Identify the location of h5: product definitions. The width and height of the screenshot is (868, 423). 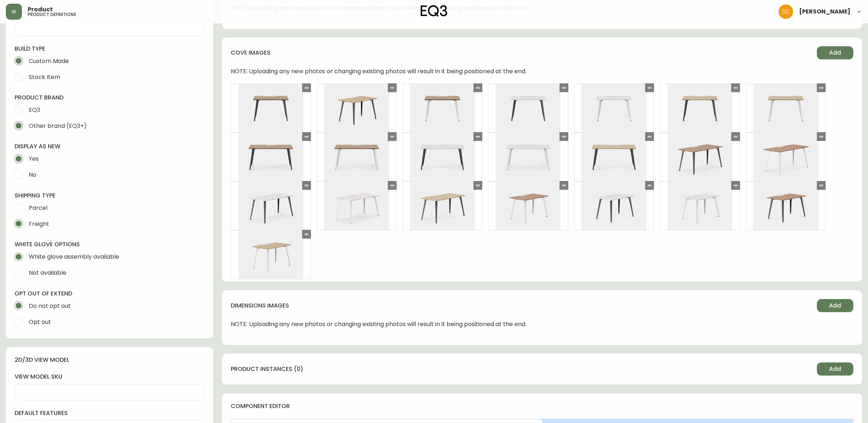
(52, 14).